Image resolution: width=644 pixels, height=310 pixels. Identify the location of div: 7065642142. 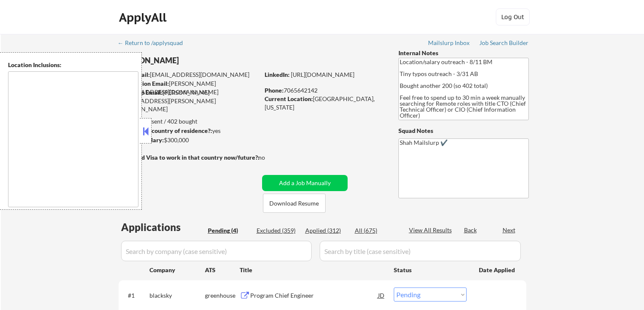
(324, 91).